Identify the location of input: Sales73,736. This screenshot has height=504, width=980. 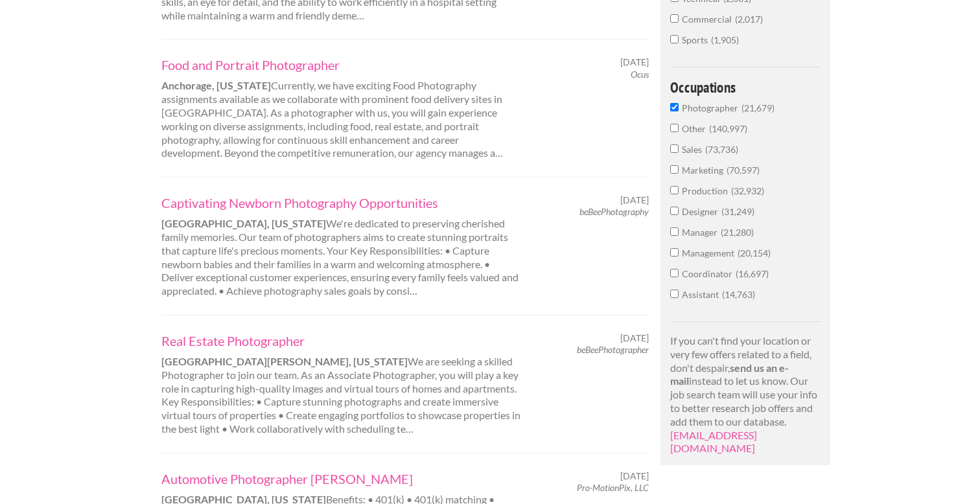
(674, 148).